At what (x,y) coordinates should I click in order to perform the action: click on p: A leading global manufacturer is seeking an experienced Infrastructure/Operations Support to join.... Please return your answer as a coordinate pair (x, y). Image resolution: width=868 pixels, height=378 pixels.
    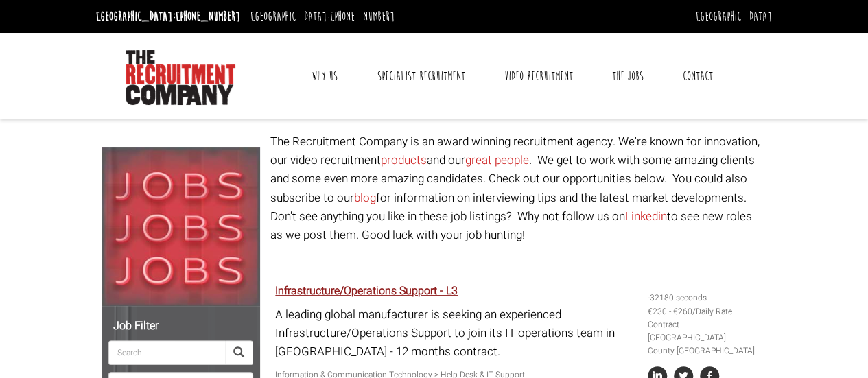
    Looking at the image, I should click on (456, 334).